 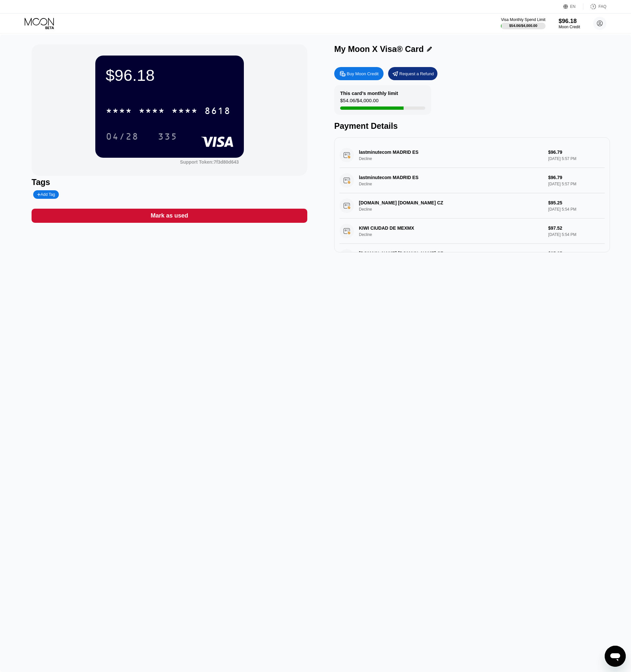 What do you see at coordinates (369, 93) in the screenshot?
I see `div: This card’s monthly limit` at bounding box center [369, 93].